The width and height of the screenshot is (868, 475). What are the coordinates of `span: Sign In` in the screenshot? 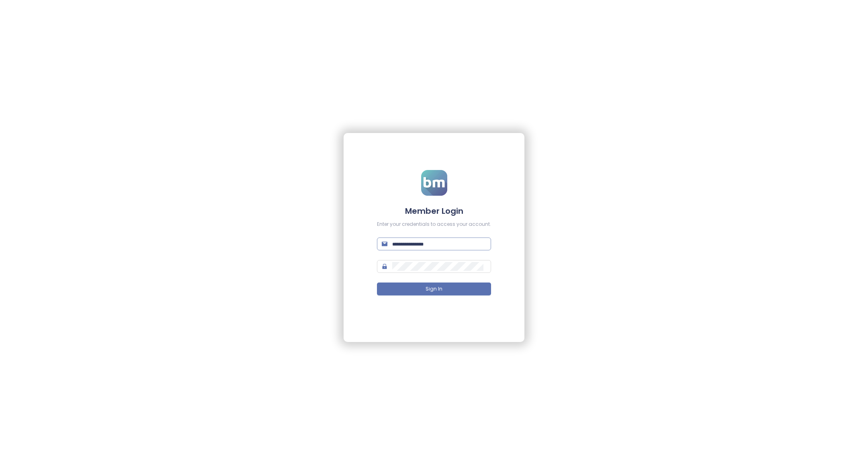 It's located at (434, 289).